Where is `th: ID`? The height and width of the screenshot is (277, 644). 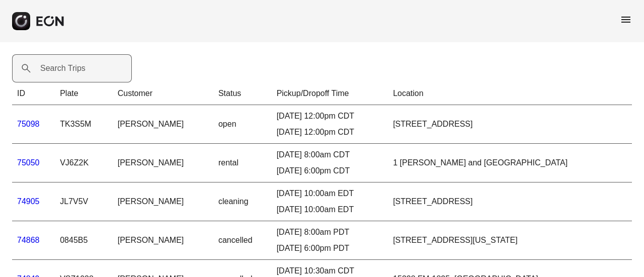
th: ID is located at coordinates (33, 93).